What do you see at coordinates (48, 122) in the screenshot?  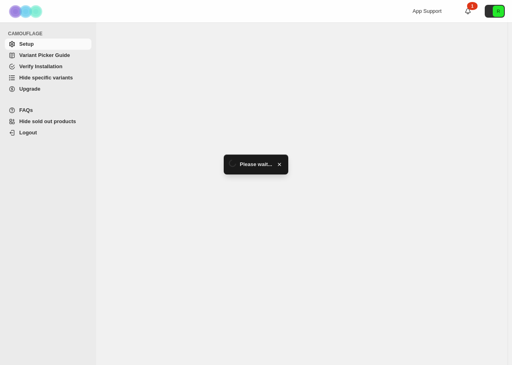 I see `a: Hide sold out products` at bounding box center [48, 122].